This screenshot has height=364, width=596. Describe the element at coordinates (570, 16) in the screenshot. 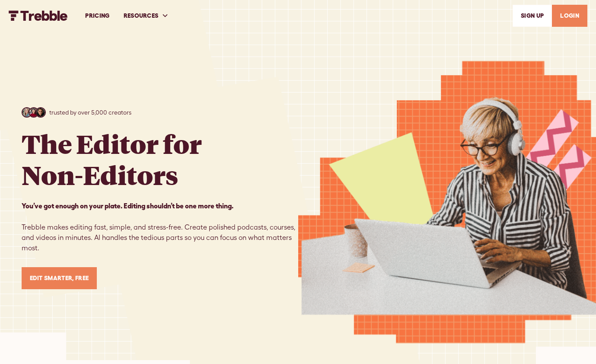

I see `a: LOGIN` at that location.